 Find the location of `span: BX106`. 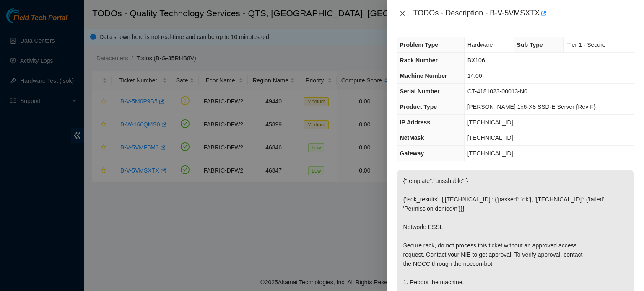

span: BX106 is located at coordinates (476, 60).